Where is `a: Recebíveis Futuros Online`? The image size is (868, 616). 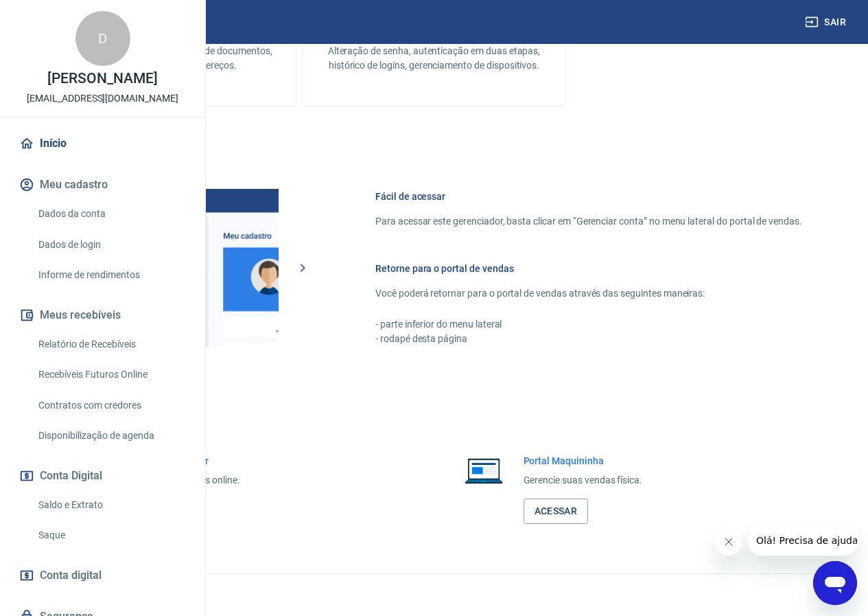 a: Recebíveis Futuros Online is located at coordinates (111, 374).